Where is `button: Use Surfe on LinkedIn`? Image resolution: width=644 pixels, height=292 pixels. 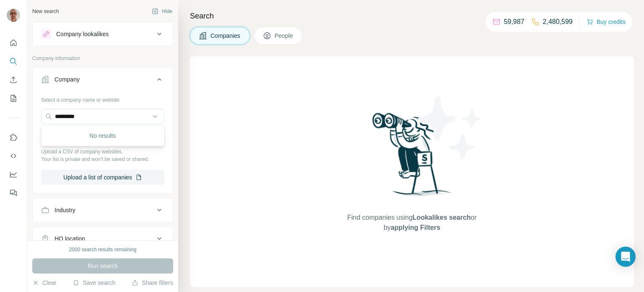
button: Use Surfe on LinkedIn is located at coordinates (13, 137).